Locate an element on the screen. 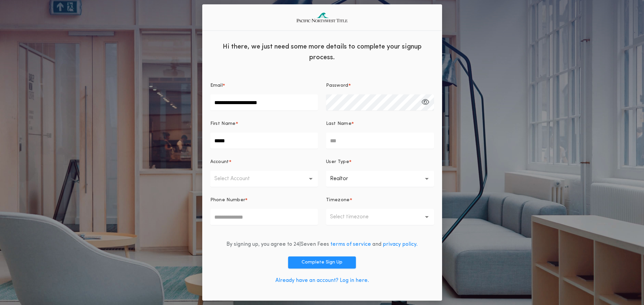  button: Realtor is located at coordinates (380, 179).